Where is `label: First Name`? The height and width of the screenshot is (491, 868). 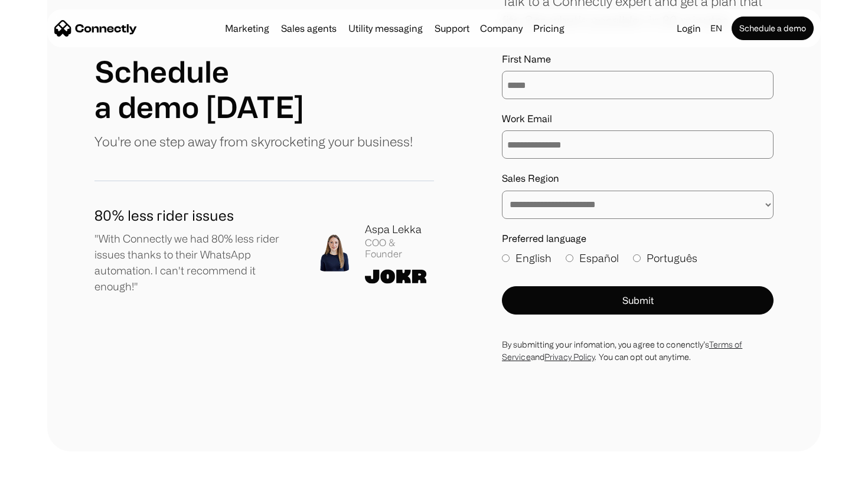
label: First Name is located at coordinates (638, 59).